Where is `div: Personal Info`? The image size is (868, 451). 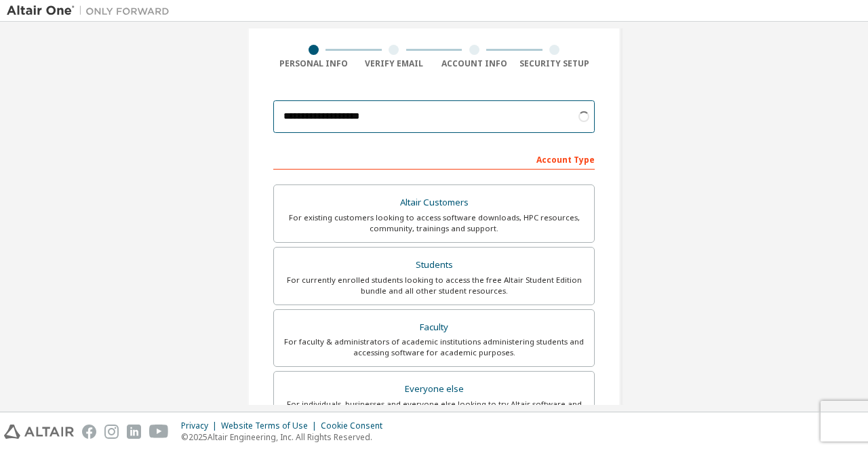
div: Personal Info is located at coordinates (313, 63).